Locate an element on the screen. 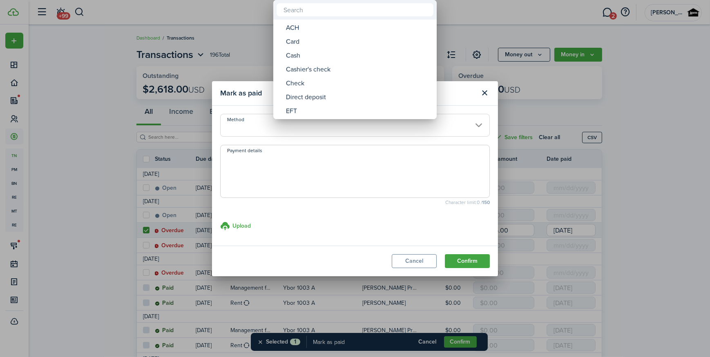 The image size is (710, 357). div: ACH is located at coordinates (358, 28).